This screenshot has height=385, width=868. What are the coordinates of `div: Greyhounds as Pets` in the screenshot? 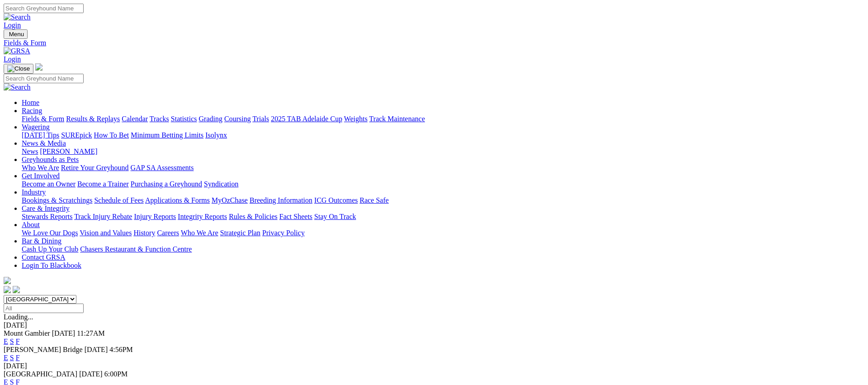 It's located at (443, 168).